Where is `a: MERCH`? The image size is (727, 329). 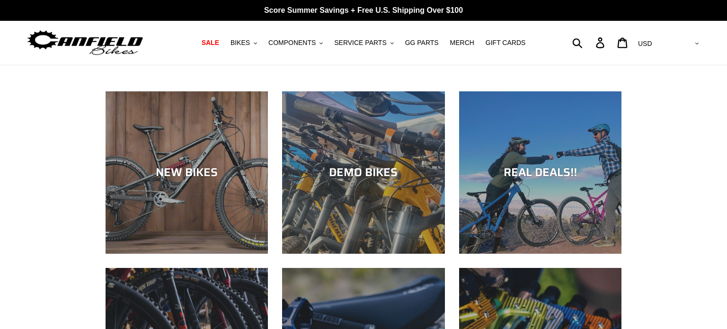
a: MERCH is located at coordinates (462, 43).